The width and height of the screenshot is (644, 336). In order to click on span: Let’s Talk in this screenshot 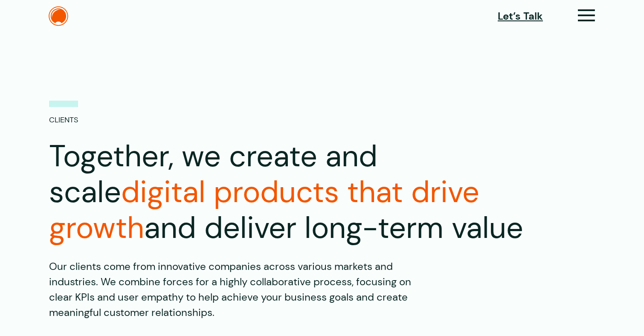, I will do `click(521, 16)`.